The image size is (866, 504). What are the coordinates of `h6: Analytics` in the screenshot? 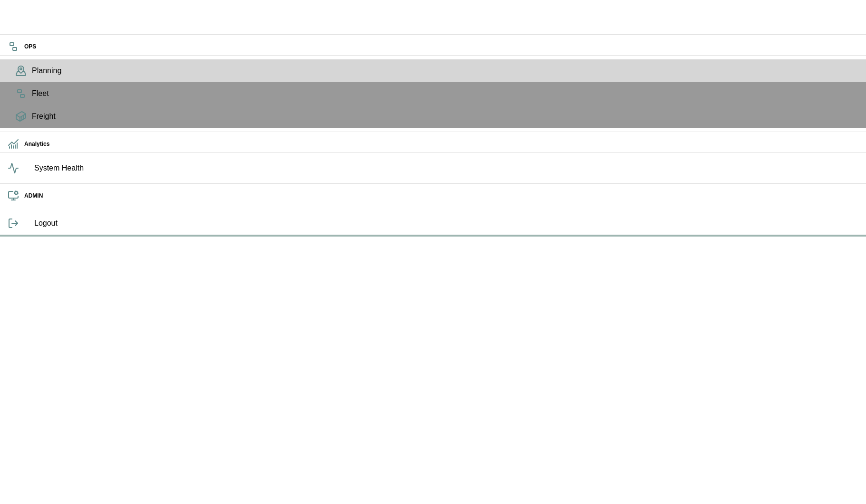 It's located at (441, 144).